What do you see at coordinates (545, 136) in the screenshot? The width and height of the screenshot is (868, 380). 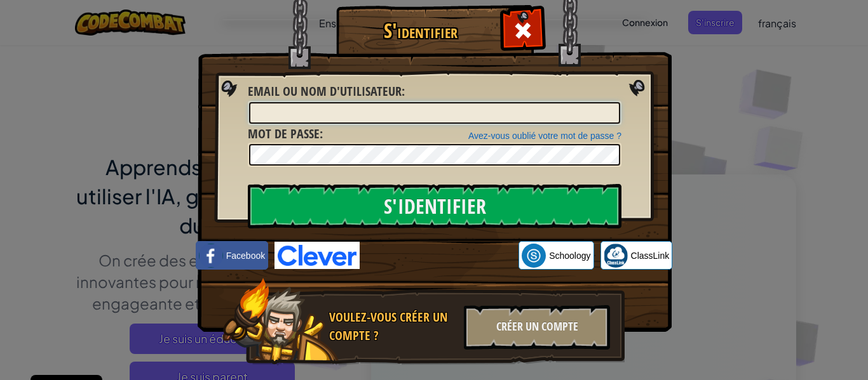 I see `a: Avez-vous oublié votre mot de passe ?` at bounding box center [545, 136].